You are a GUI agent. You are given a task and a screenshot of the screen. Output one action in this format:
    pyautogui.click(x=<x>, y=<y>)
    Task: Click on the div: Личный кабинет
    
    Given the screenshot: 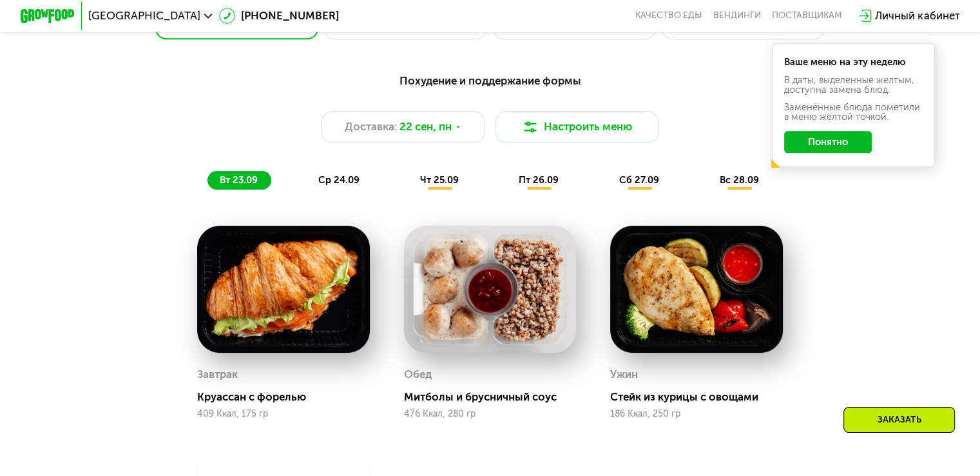 What is the action you would take?
    pyautogui.click(x=917, y=16)
    